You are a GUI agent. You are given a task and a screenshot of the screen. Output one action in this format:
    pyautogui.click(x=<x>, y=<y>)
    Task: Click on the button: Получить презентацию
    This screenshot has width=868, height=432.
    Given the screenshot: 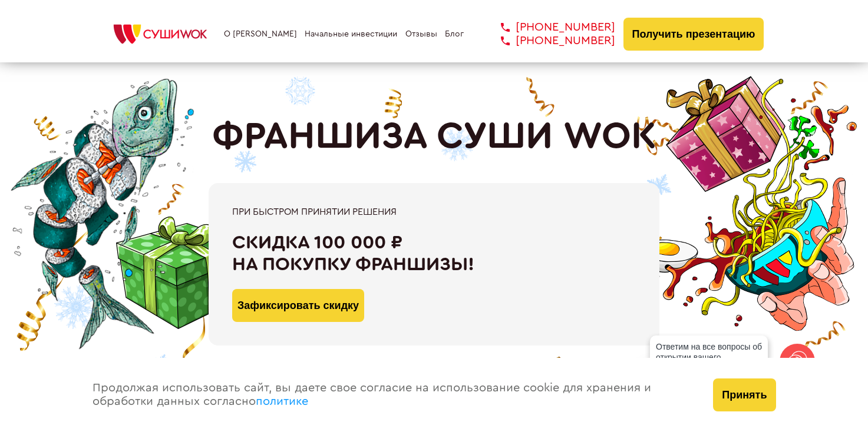 What is the action you would take?
    pyautogui.click(x=693, y=34)
    